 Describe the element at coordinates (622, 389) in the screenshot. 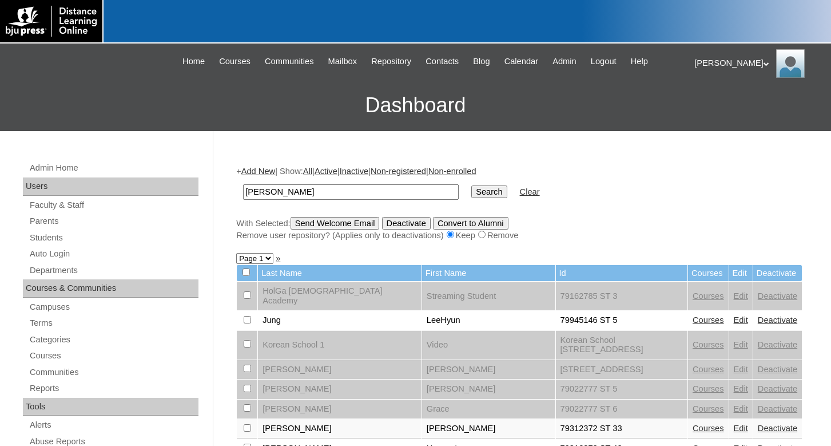

I see `td: 79022777 ST 5` at that location.